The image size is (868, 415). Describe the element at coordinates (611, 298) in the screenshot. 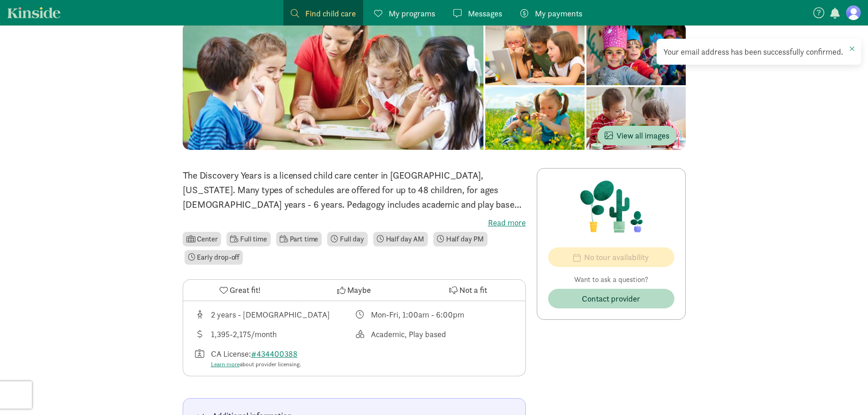

I see `button: Contact provider` at that location.